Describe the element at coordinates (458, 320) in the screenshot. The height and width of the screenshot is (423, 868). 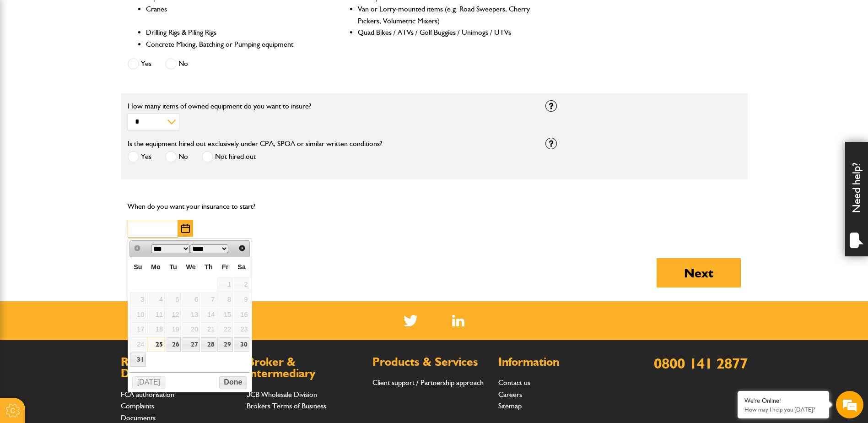
I see `a: LinkedIn` at that location.